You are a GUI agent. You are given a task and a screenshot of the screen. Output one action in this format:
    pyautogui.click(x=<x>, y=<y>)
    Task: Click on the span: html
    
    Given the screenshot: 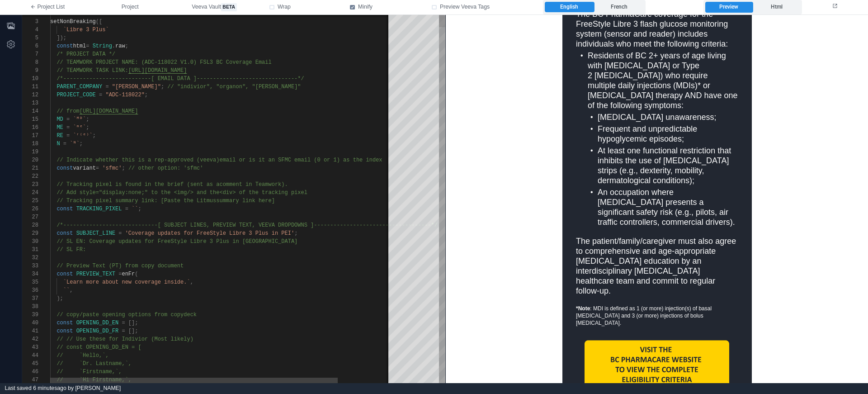 What is the action you would take?
    pyautogui.click(x=79, y=46)
    